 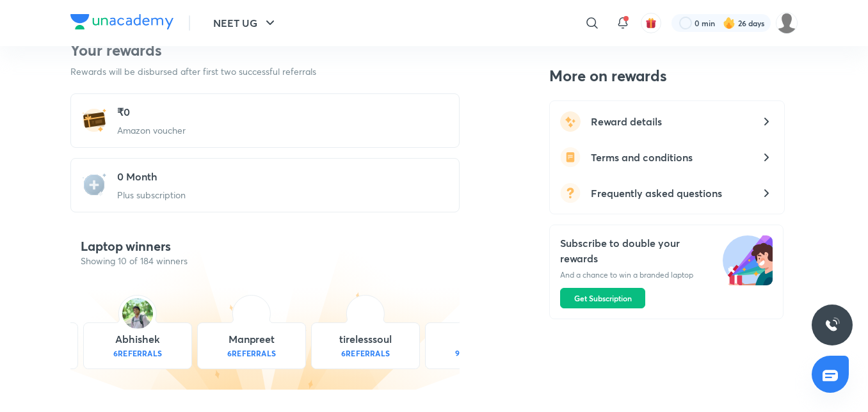 What do you see at coordinates (122, 23) in the screenshot?
I see `a: Company Logo` at bounding box center [122, 23].